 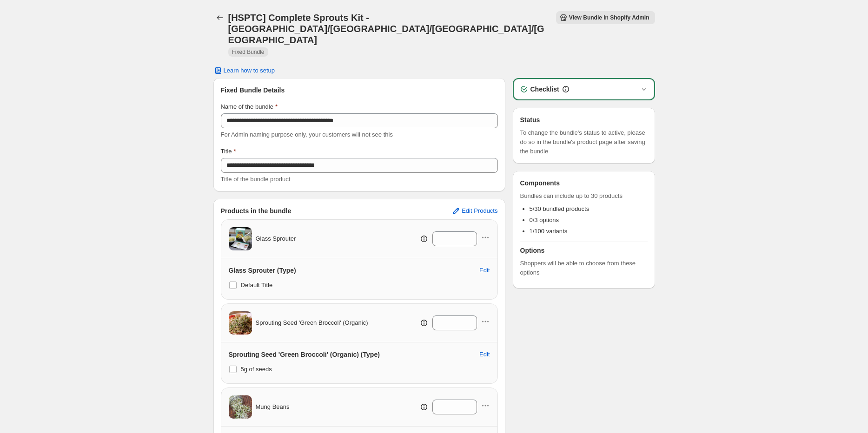 I want to click on img: Glass Sprouter, so click(x=241, y=239).